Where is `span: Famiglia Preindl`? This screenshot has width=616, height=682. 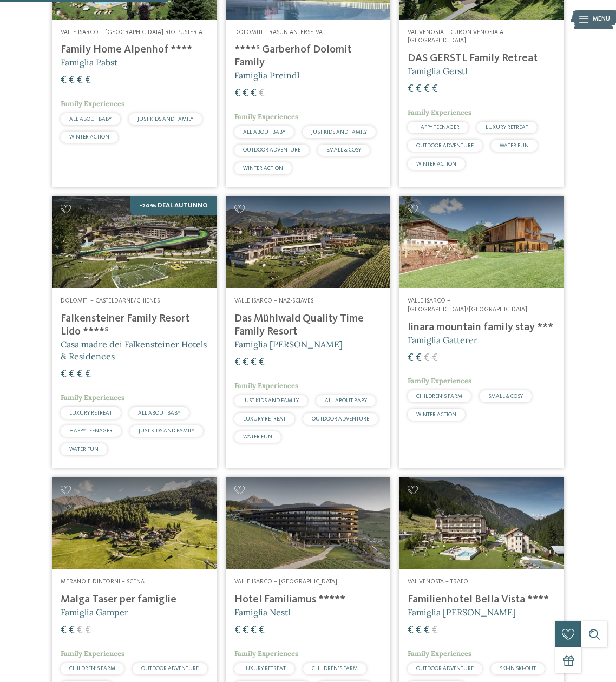 span: Famiglia Preindl is located at coordinates (267, 75).